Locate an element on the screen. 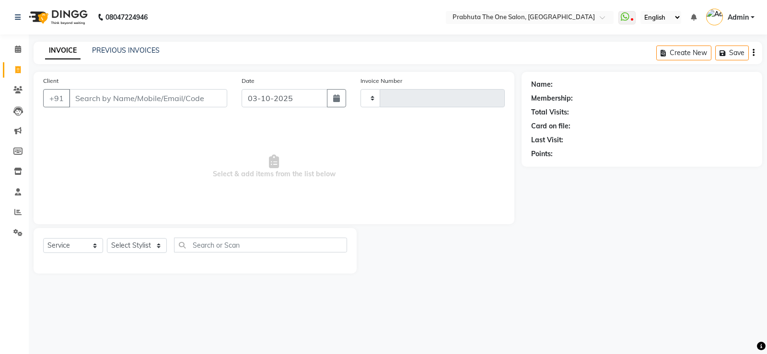 The height and width of the screenshot is (354, 767). a: INVOICE is located at coordinates (63, 51).